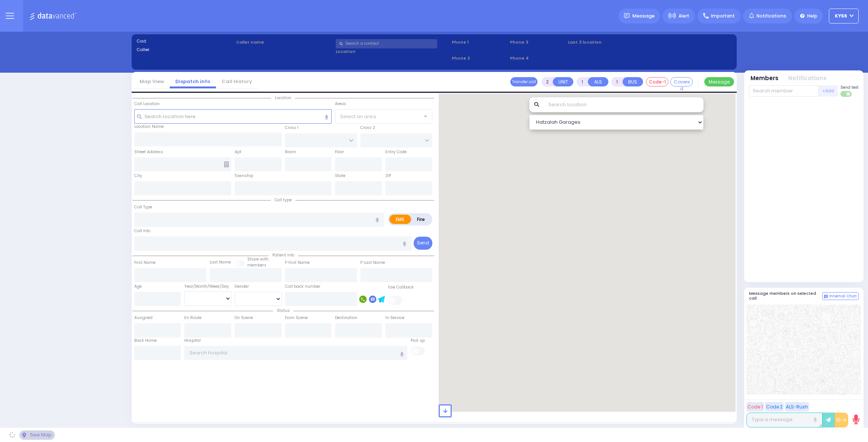 The width and height of the screenshot is (868, 442). Describe the element at coordinates (417, 341) in the screenshot. I see `label: Pick up` at that location.